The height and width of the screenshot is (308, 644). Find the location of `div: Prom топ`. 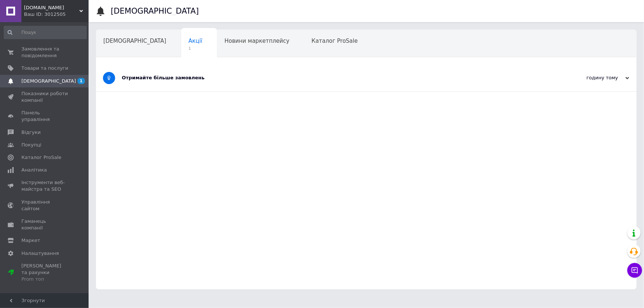

div: Prom топ is located at coordinates (45, 279).